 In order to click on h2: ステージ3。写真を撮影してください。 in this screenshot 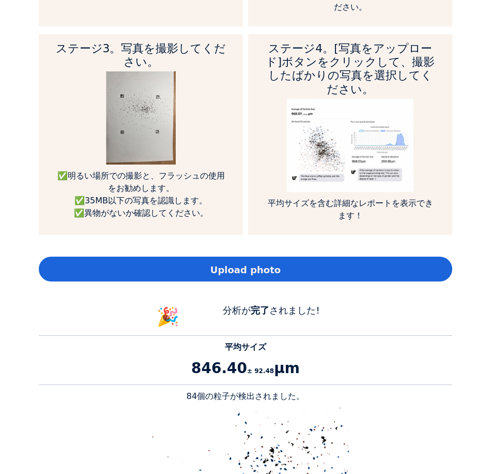, I will do `click(141, 55)`.